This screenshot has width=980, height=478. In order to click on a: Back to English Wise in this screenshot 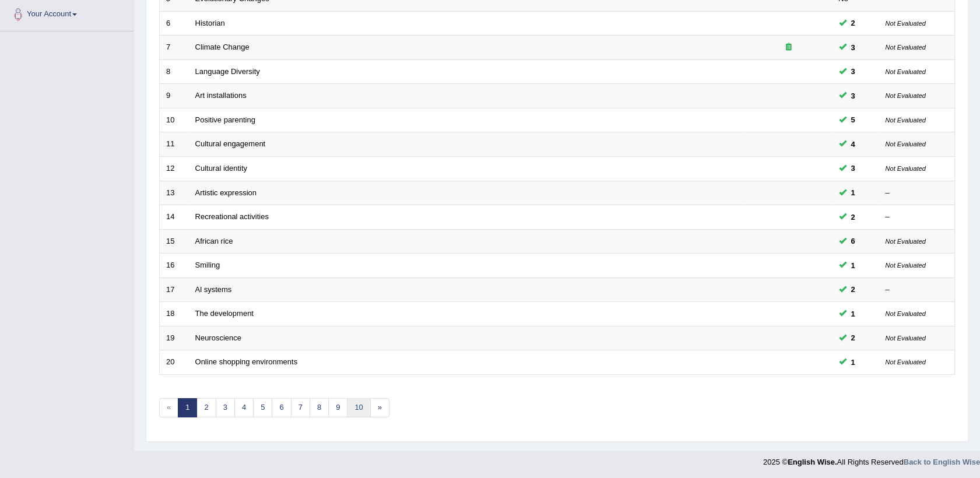, I will do `click(942, 462)`.